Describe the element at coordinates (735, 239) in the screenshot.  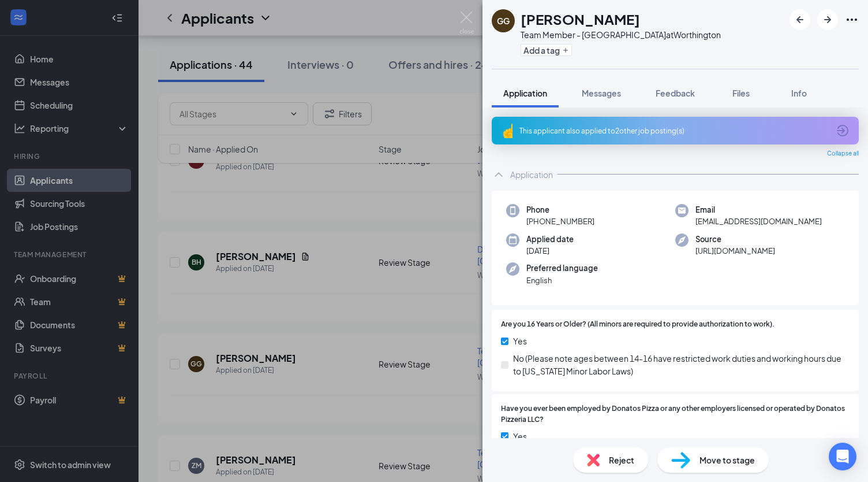
I see `span: Source` at that location.